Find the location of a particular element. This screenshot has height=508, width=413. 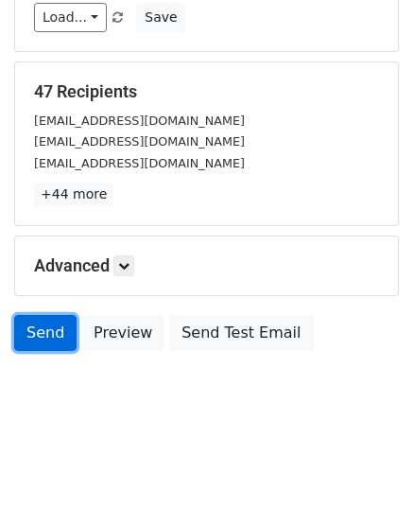

button: Save is located at coordinates (161, 17).